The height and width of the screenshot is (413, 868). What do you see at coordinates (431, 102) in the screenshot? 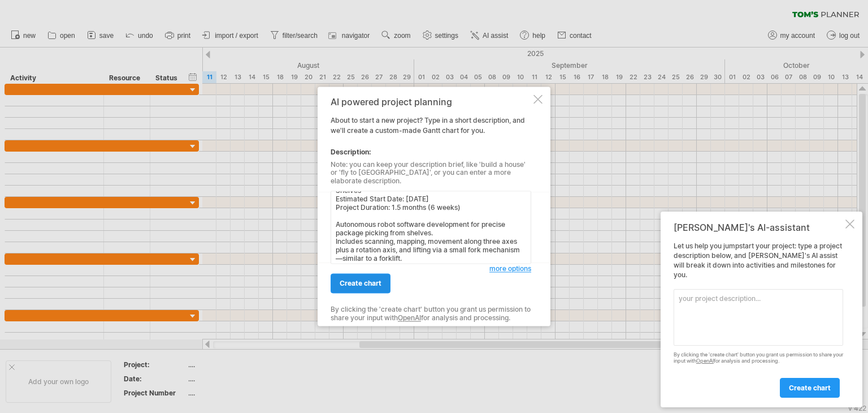
I see `div: AI powered project planning` at bounding box center [431, 102].